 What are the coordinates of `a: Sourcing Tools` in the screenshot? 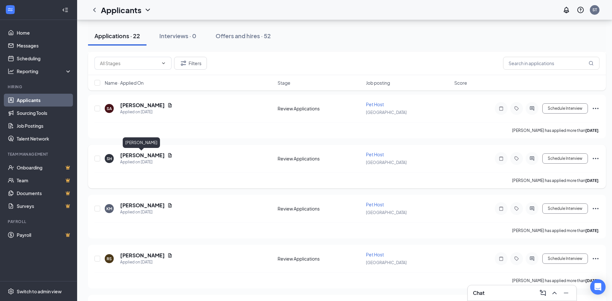 It's located at (44, 113).